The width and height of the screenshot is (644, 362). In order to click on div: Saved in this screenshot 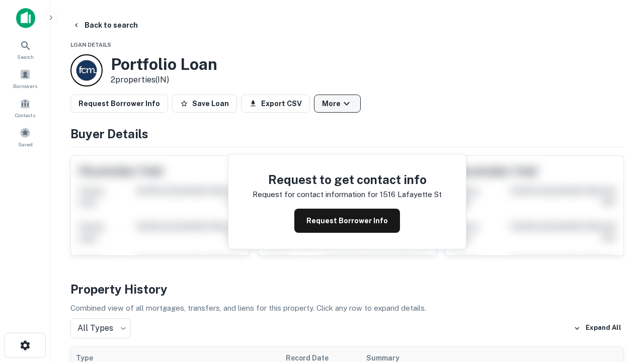, I will do `click(25, 137)`.